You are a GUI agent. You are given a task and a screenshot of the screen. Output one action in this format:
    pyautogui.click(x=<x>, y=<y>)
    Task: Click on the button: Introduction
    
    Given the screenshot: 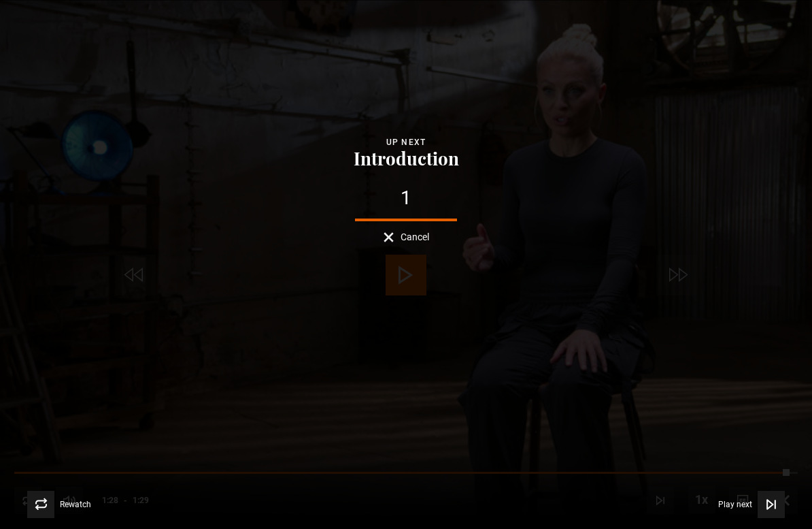 What is the action you would take?
    pyautogui.click(x=406, y=159)
    